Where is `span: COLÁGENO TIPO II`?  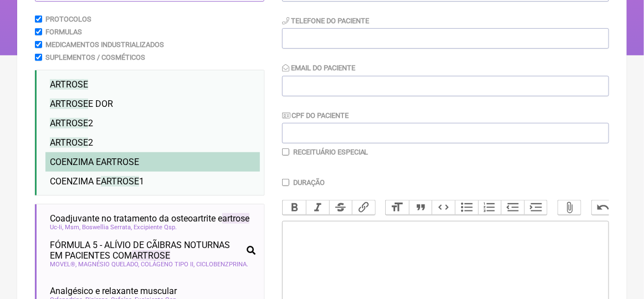 span: COLÁGENO TIPO II is located at coordinates (167, 264).